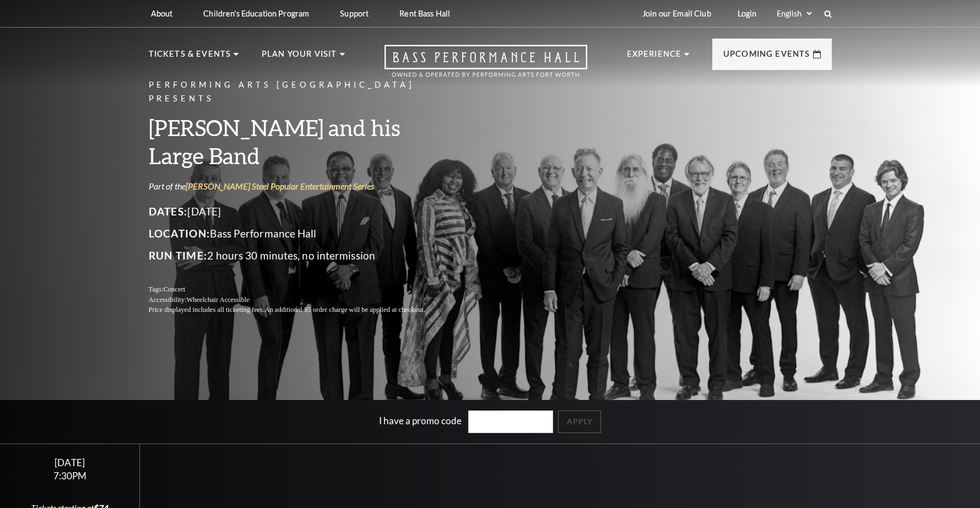  Describe the element at coordinates (767, 57) in the screenshot. I see `p: Upcoming Events` at that location.